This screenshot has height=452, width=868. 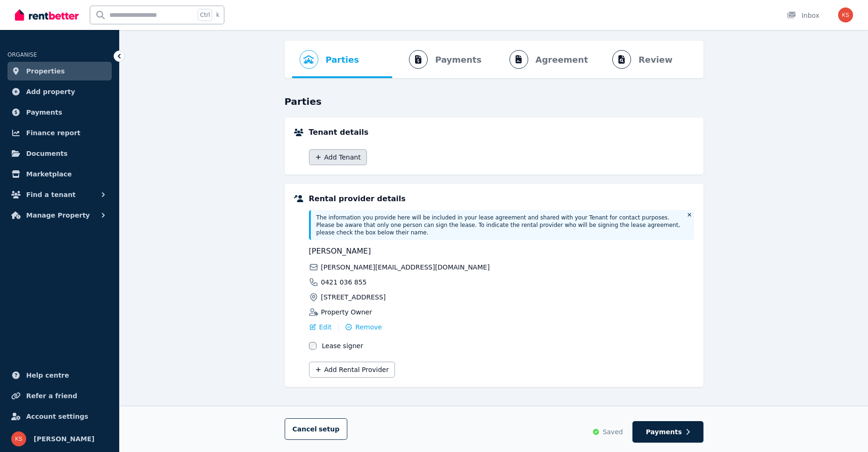 What do you see at coordinates (53, 133) in the screenshot?
I see `span: Finance report` at bounding box center [53, 133].